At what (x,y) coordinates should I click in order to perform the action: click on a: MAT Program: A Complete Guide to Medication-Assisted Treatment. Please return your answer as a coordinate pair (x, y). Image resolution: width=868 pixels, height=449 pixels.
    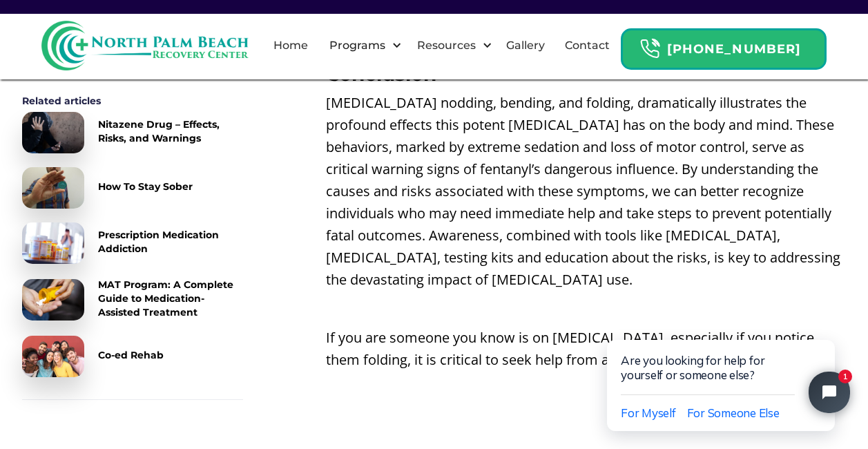
    Looking at the image, I should click on (132, 299).